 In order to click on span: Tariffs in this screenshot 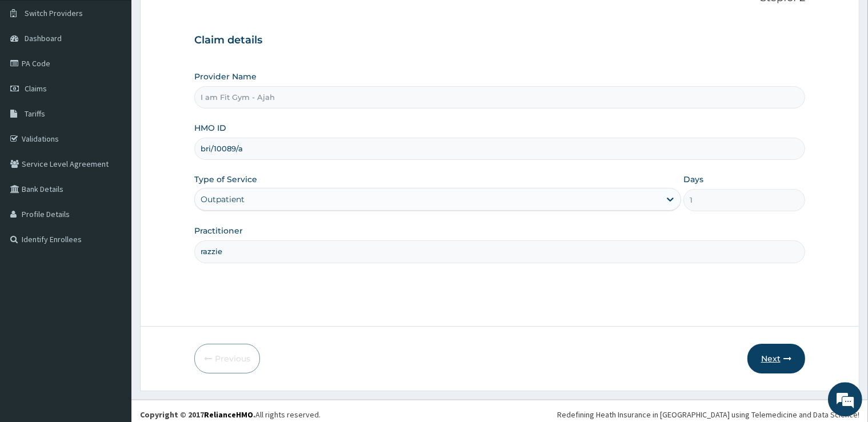, I will do `click(35, 113)`.